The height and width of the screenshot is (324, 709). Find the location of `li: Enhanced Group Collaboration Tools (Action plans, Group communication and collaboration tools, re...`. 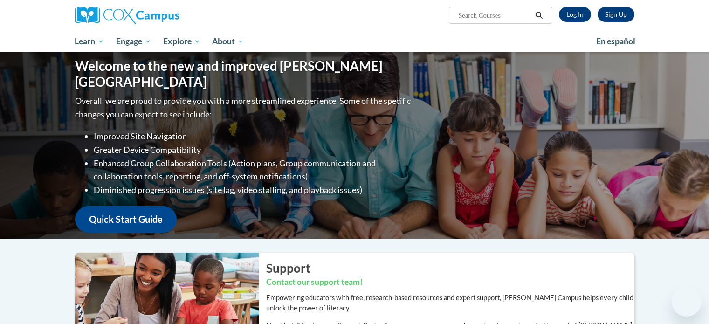

li: Enhanced Group Collaboration Tools (Action plans, Group communication and collaboration tools, re... is located at coordinates (253, 170).